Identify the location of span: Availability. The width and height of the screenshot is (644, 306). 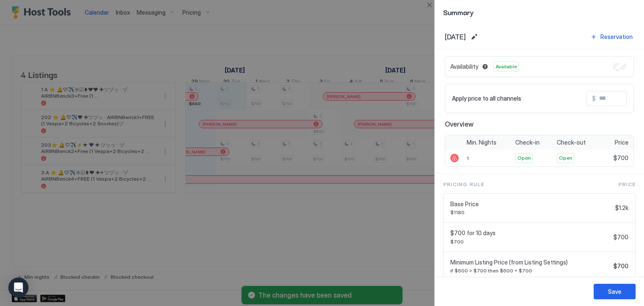
(465, 67).